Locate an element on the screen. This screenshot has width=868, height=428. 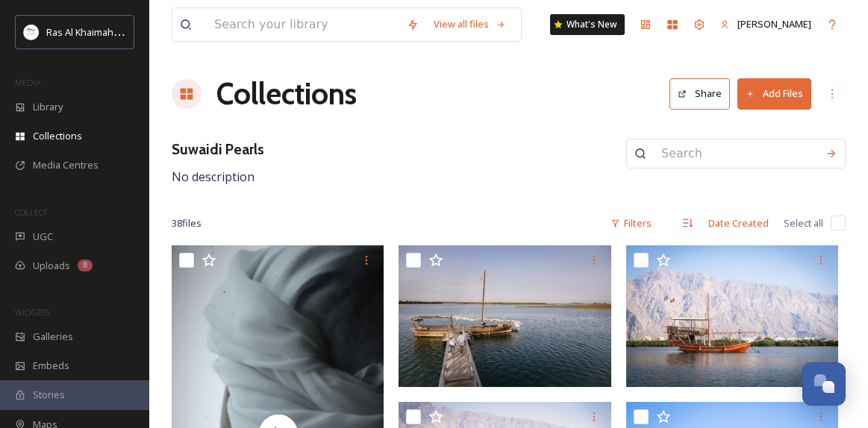
img: Traditional pearl diving boat RAK.jpg is located at coordinates (505, 316).